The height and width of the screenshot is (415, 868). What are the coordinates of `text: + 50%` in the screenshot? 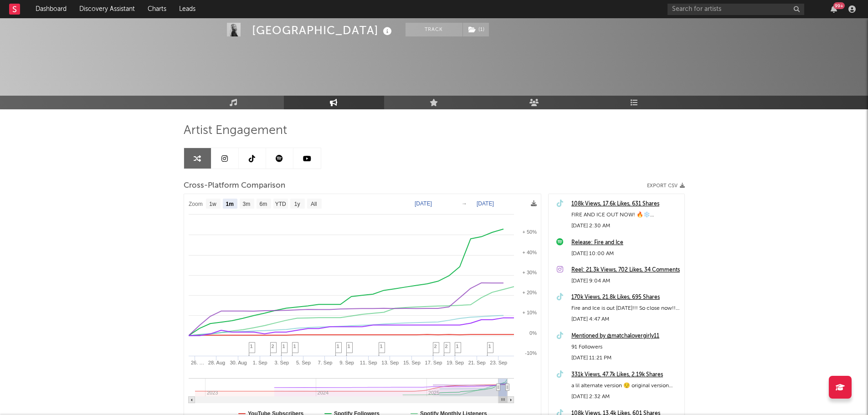 It's located at (530, 232).